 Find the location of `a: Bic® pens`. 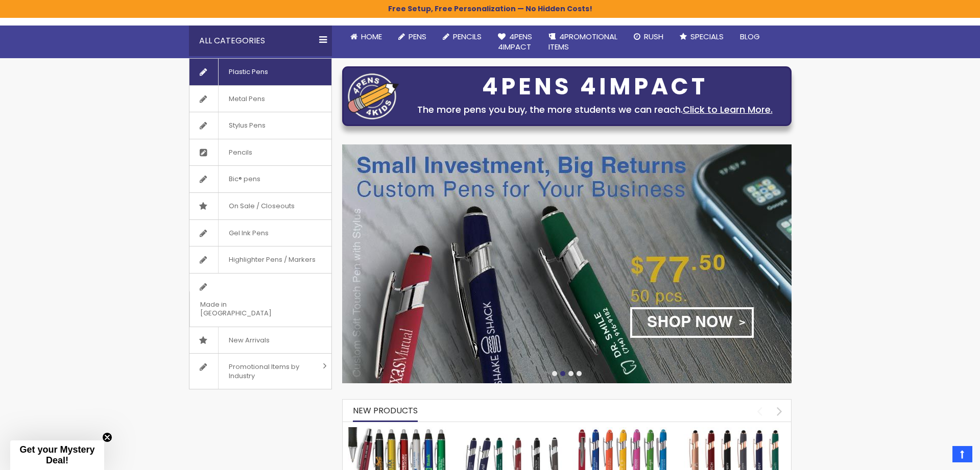

a: Bic® pens is located at coordinates (260, 179).